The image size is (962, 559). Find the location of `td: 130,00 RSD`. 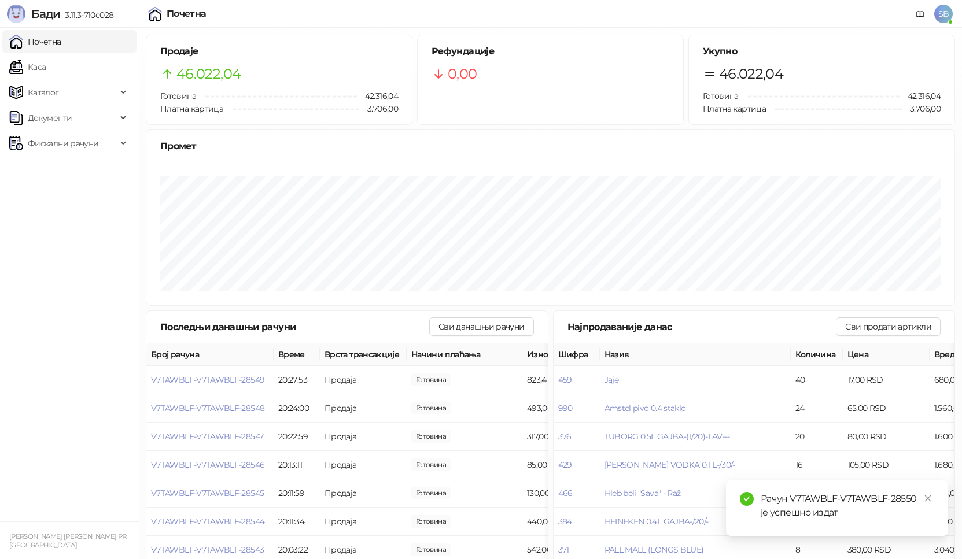

td: 130,00 RSD is located at coordinates (566, 493).